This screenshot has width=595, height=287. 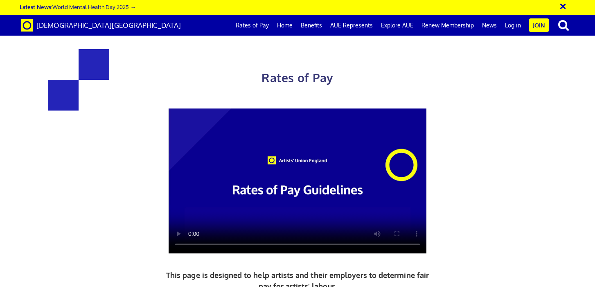 I want to click on a: News, so click(x=489, y=25).